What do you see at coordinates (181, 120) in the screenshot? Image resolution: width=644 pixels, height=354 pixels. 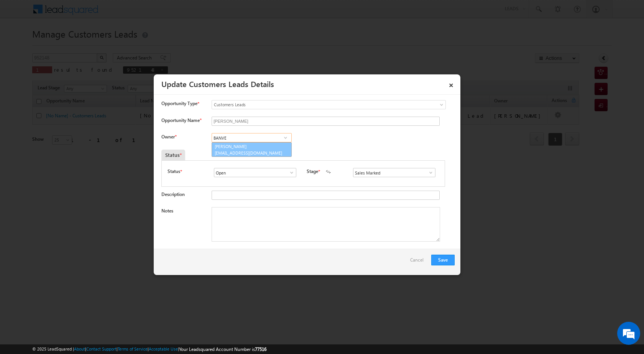 I see `label: Opportunity Name` at bounding box center [181, 120].